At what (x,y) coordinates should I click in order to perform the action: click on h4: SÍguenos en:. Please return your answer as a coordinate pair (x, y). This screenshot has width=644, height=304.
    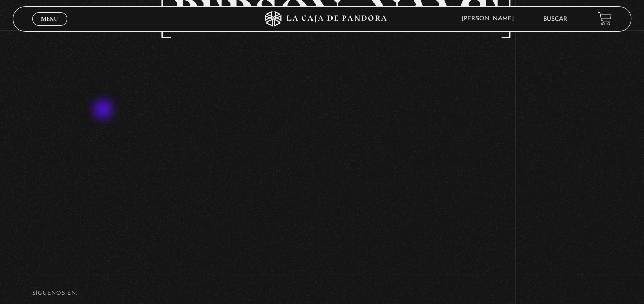
    Looking at the image, I should click on (322, 293).